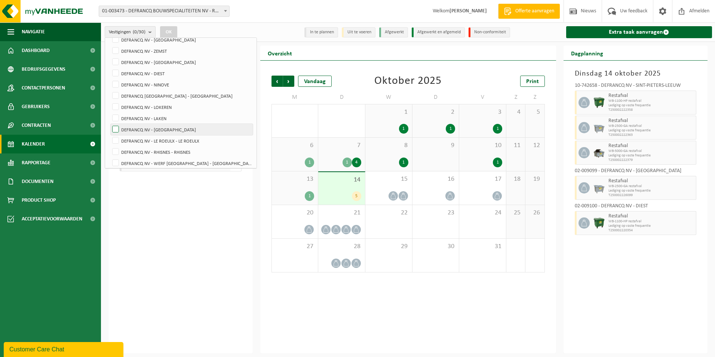 Image resolution: width=715 pixels, height=357 pixels. I want to click on span: Gebruikers, so click(36, 107).